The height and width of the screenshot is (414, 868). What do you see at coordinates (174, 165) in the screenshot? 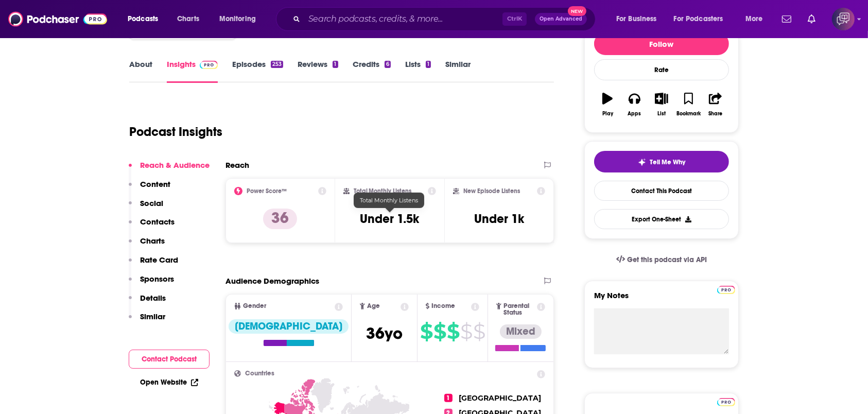
I see `p: Reach & Audience` at bounding box center [174, 165].